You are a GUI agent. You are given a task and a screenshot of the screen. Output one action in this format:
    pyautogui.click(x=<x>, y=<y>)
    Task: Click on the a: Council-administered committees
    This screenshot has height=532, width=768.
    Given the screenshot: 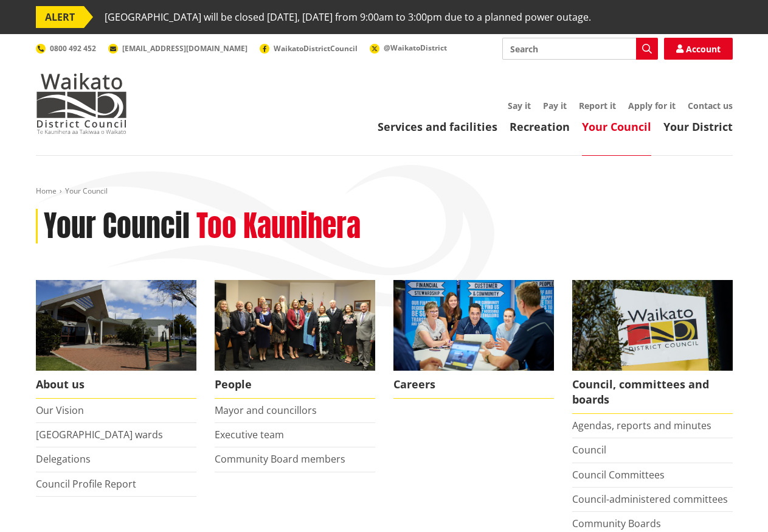 What is the action you would take?
    pyautogui.click(x=650, y=499)
    